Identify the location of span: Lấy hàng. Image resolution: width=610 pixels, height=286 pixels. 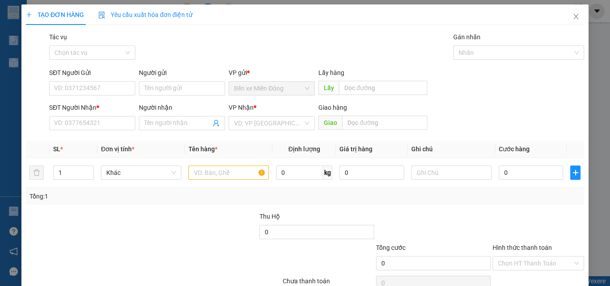
(331, 73).